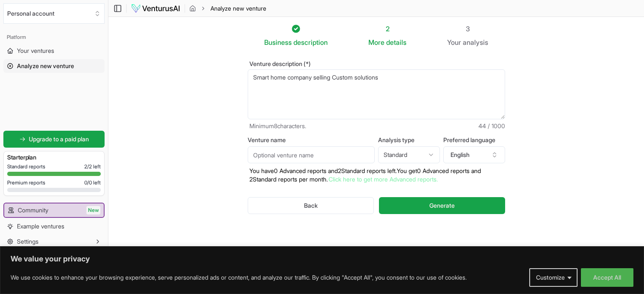  I want to click on input: Optional venture name, so click(311, 155).